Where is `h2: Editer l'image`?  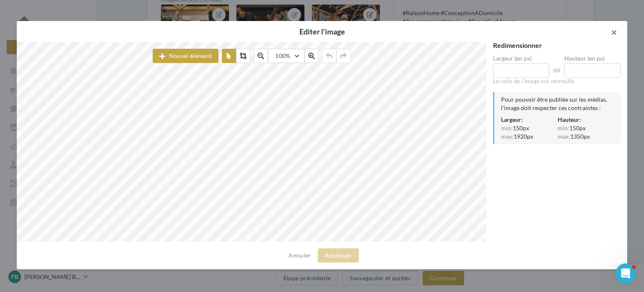 h2: Editer l'image is located at coordinates (322, 32).